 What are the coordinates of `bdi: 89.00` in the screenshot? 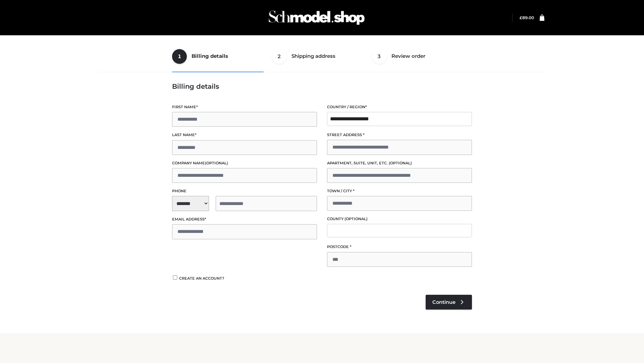 It's located at (527, 17).